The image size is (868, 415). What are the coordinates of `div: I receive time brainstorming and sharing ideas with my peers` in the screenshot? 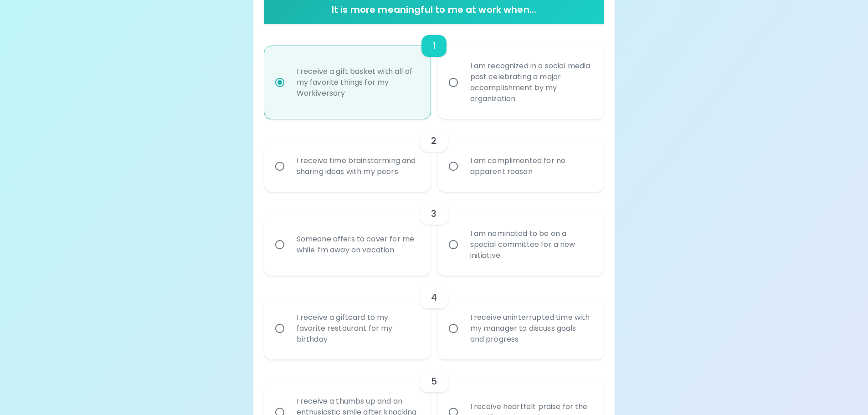 It's located at (357, 166).